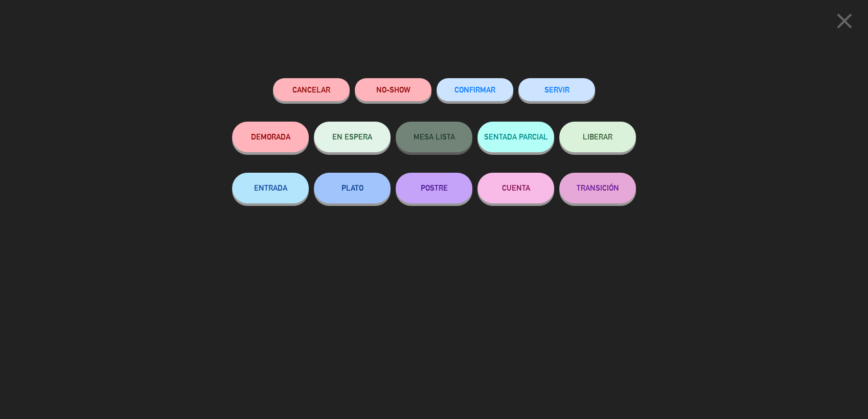  Describe the element at coordinates (844, 22) in the screenshot. I see `button: close` at that location.